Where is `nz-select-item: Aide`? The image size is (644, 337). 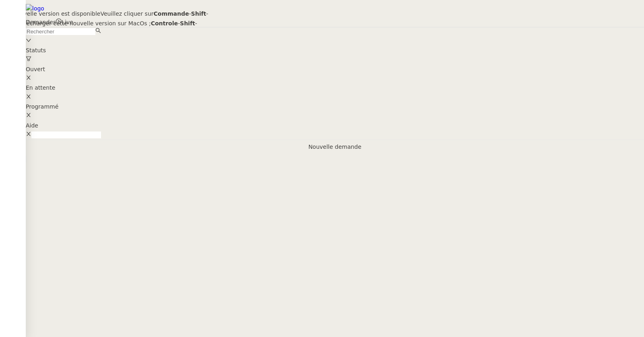 nz-select-item: Aide is located at coordinates (335, 130).